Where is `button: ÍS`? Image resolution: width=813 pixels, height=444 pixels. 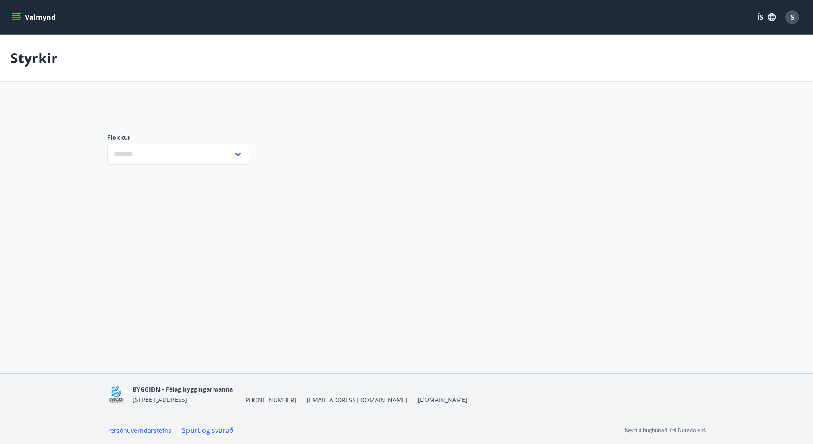
button: ÍS is located at coordinates (766, 17).